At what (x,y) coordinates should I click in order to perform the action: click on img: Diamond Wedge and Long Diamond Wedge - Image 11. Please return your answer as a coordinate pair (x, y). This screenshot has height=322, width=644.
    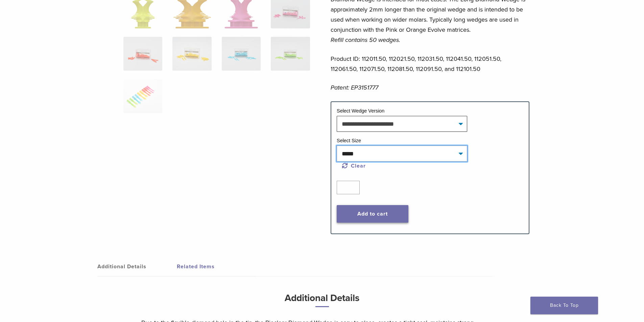
    Looking at the image, I should click on (241, 54).